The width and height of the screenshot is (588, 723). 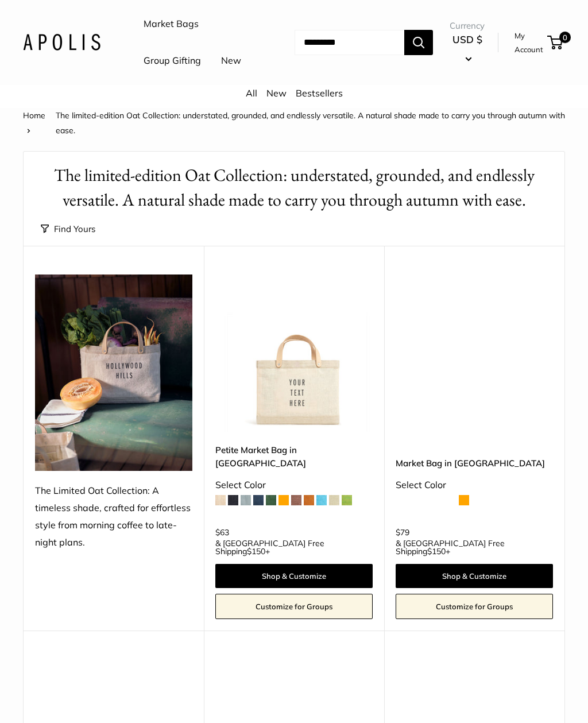 What do you see at coordinates (467, 26) in the screenshot?
I see `span: Currency` at bounding box center [467, 26].